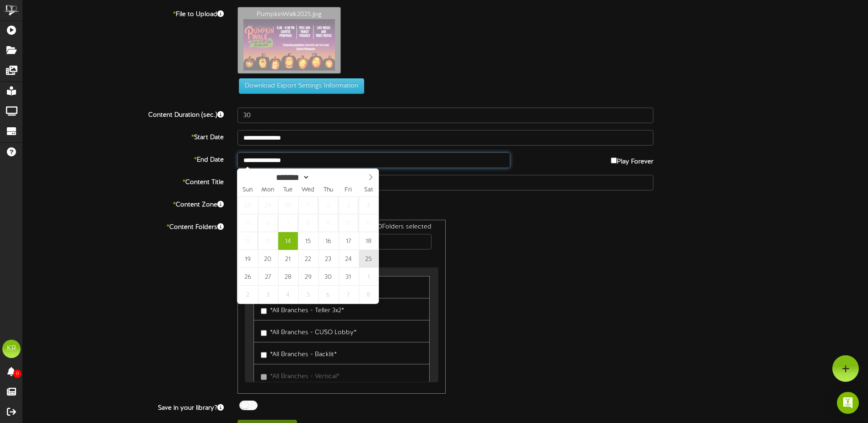 The height and width of the screenshot is (423, 868). What do you see at coordinates (247, 277) in the screenshot?
I see `span: October 26, 2025` at bounding box center [247, 277].